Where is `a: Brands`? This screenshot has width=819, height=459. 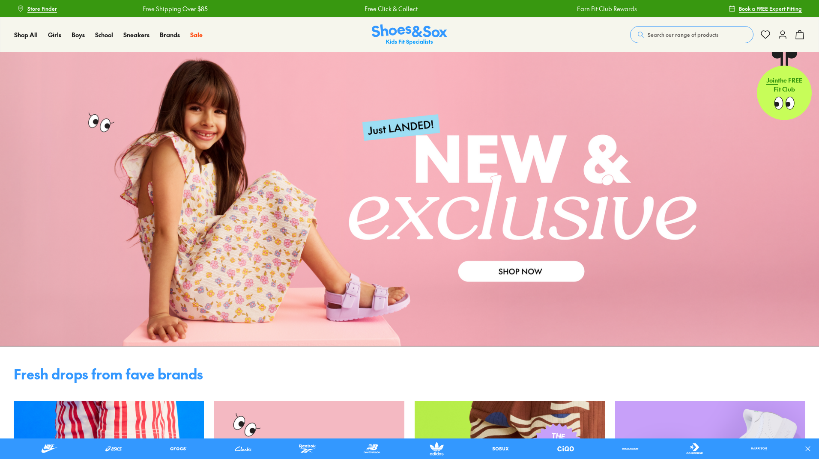 a: Brands is located at coordinates (170, 35).